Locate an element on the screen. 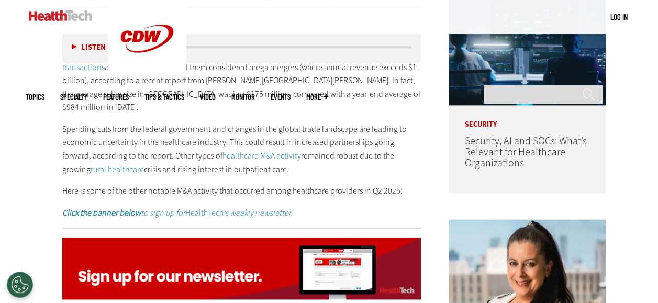  a: Tips & Tactics is located at coordinates (164, 97).